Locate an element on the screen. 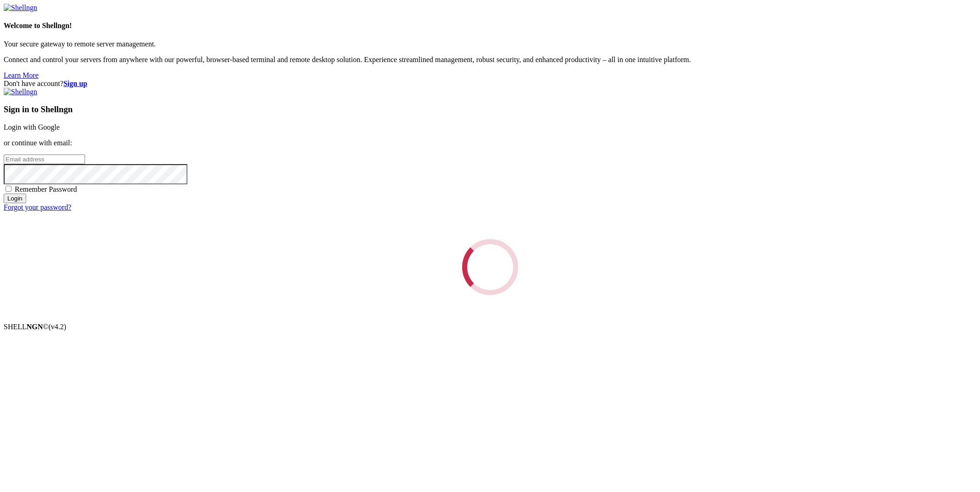  input: Email address is located at coordinates (44, 159).